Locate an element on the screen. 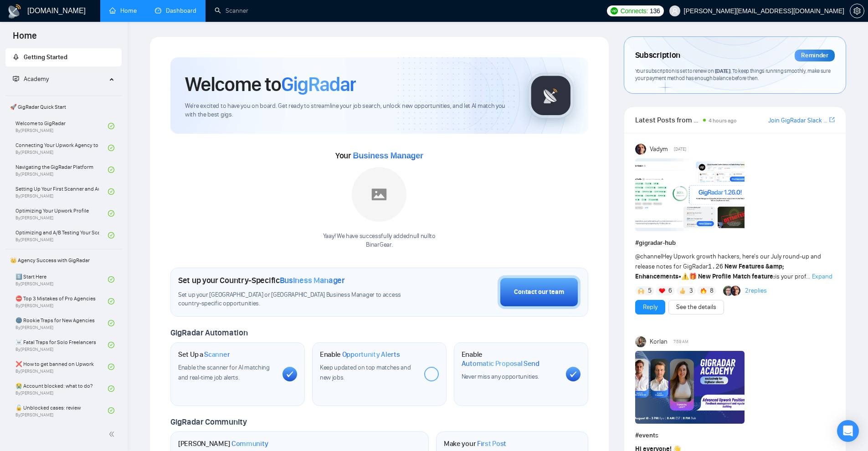 The image size is (868, 451). span: Home is located at coordinates (25, 39).